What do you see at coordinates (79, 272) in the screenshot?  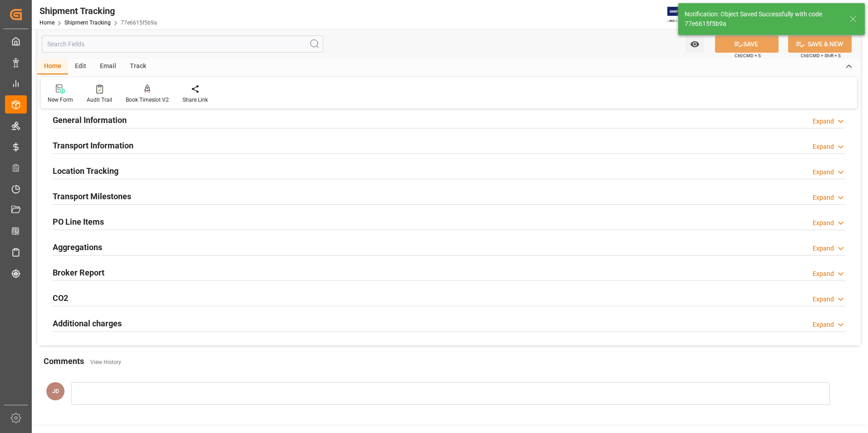 I see `h2: Broker Report` at bounding box center [79, 272].